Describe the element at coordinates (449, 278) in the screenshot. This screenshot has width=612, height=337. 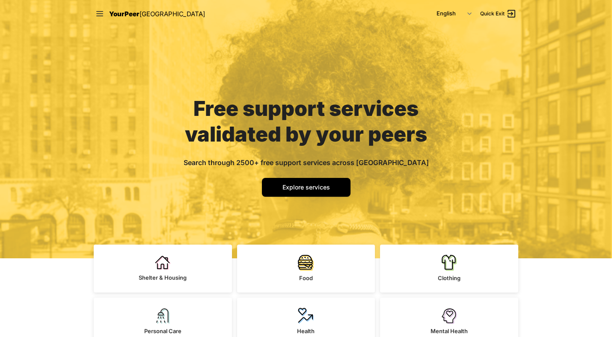
I see `span: Clothing` at that location.